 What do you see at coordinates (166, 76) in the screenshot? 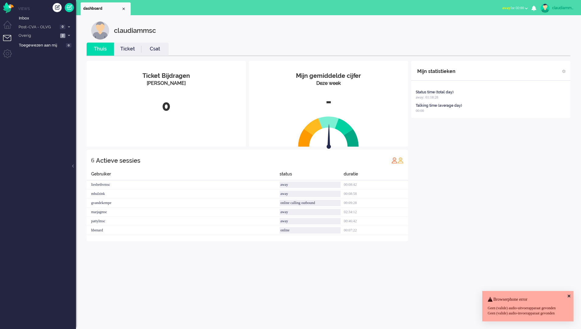
I see `div: Ticket Bijdragen` at bounding box center [166, 76].